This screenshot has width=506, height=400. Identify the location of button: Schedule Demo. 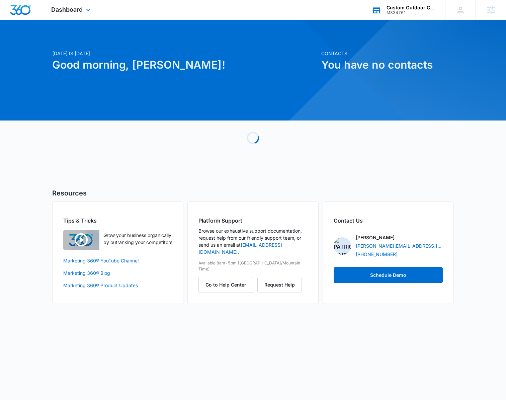
(388, 275).